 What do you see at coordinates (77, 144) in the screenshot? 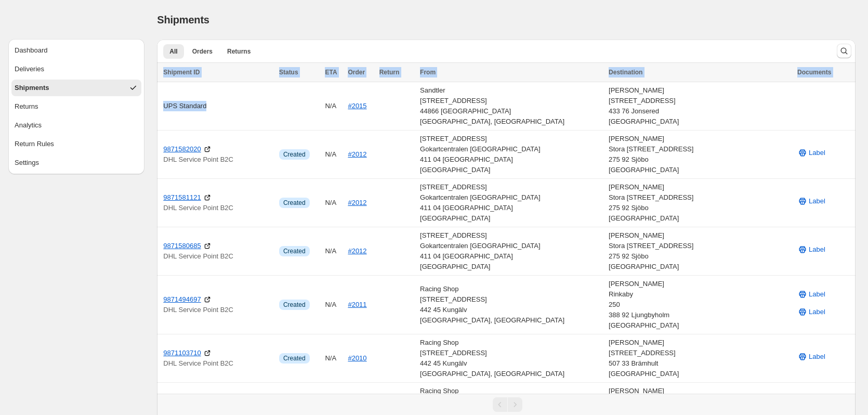
I see `button: Return Rules` at bounding box center [77, 144].